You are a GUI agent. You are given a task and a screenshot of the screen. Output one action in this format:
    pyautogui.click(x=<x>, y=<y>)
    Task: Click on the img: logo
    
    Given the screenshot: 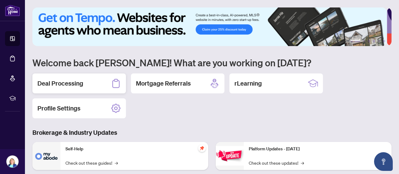 What is the action you would take?
    pyautogui.click(x=12, y=10)
    